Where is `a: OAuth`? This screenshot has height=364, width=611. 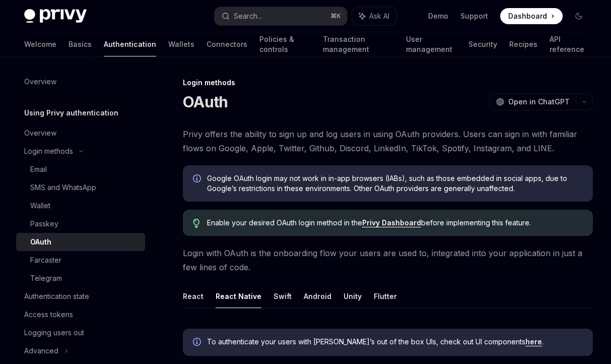 a: OAuth is located at coordinates (80, 241).